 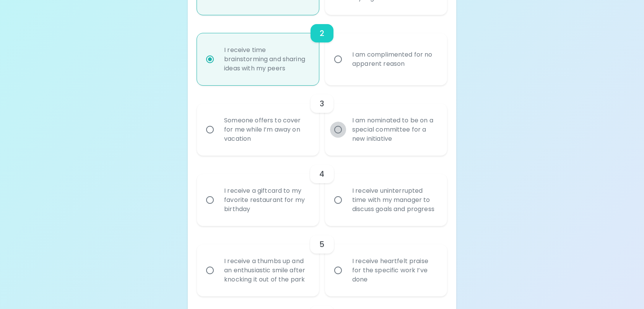 I want to click on div: I am complimented for no apparent reason, so click(x=394, y=59).